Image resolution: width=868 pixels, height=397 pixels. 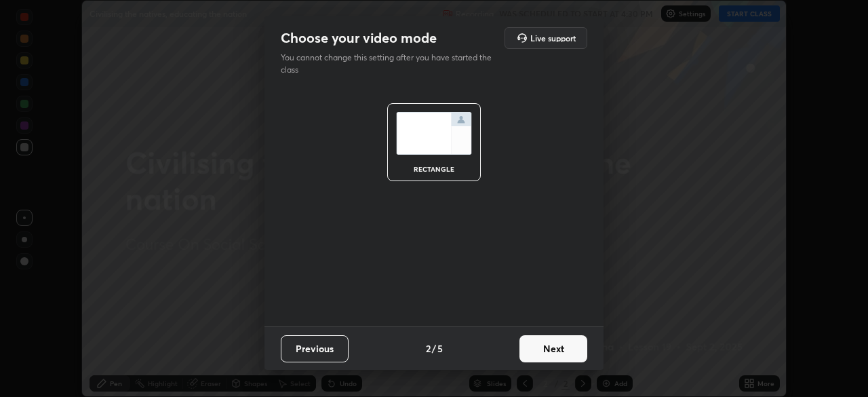 What do you see at coordinates (428, 348) in the screenshot?
I see `h4: 2` at bounding box center [428, 348].